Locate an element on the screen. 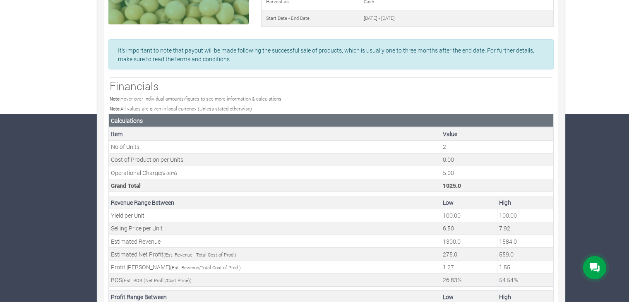 The image size is (629, 302). td: Selling Price per Unit is located at coordinates (275, 228).